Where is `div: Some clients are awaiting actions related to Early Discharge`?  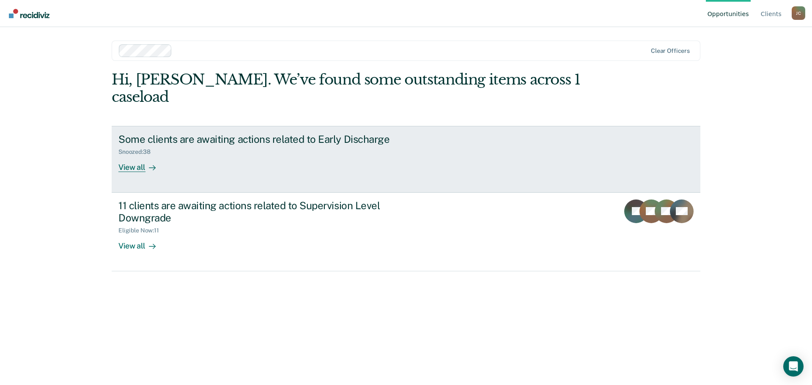
div: Some clients are awaiting actions related to Early Discharge is located at coordinates (267, 139).